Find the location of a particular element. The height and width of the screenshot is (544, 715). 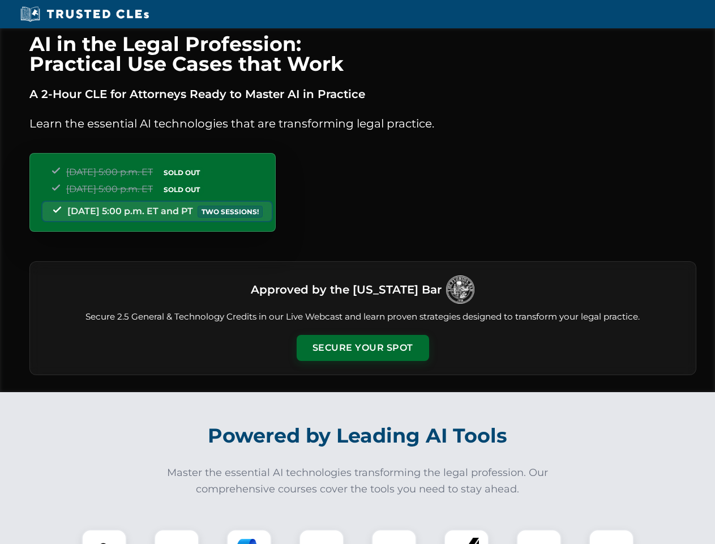

h2: Powered by Leading AI Tools is located at coordinates (358, 435).